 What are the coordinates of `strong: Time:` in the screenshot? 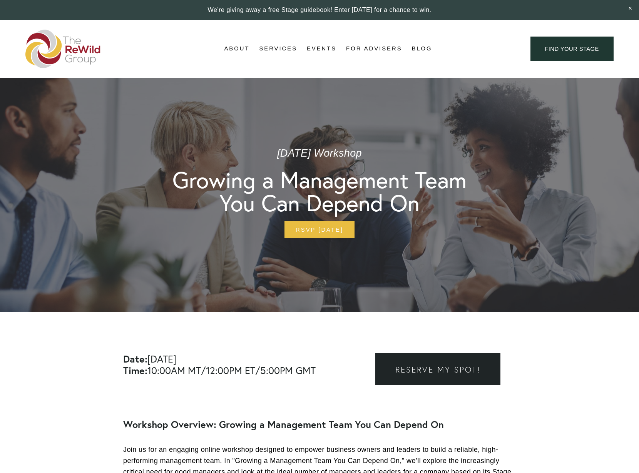 It's located at (135, 371).